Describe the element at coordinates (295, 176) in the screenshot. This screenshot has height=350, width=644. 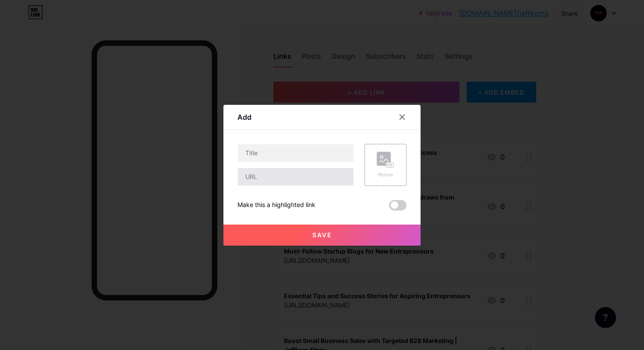
I see `input: URL` at that location.